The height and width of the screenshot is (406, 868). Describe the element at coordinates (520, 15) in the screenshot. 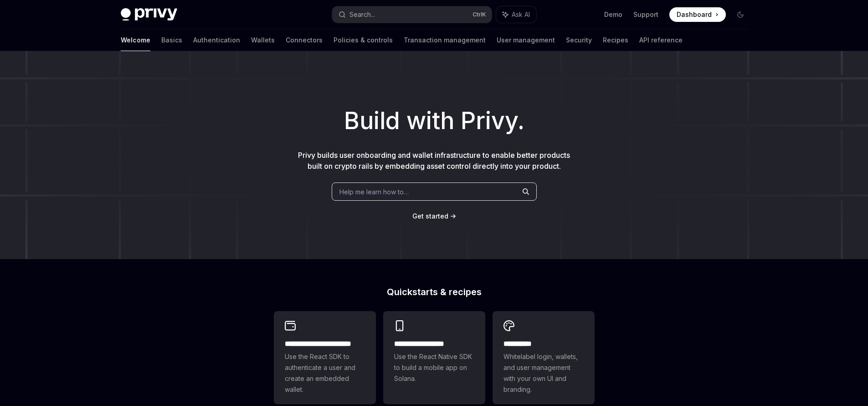

I see `span: Ask AI` at that location.